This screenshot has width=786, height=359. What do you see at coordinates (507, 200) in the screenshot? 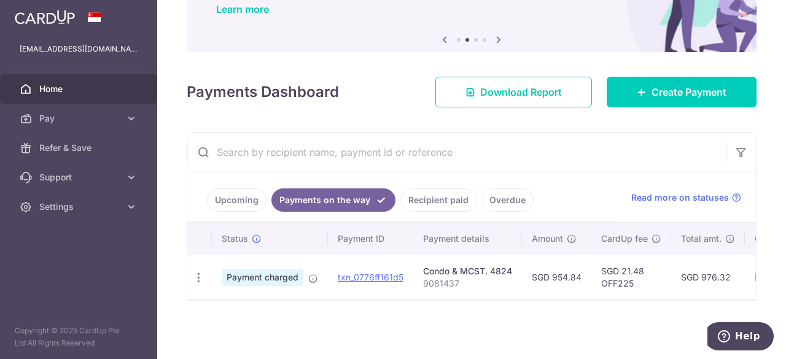
I see `a: Overdue` at bounding box center [507, 200].